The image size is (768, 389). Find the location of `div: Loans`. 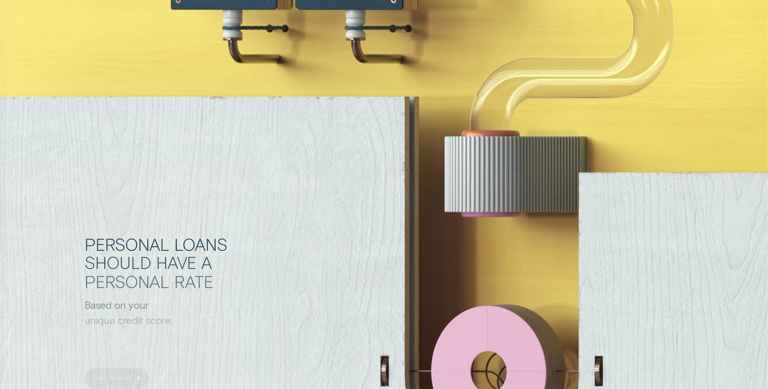

div: Loans is located at coordinates (201, 245).